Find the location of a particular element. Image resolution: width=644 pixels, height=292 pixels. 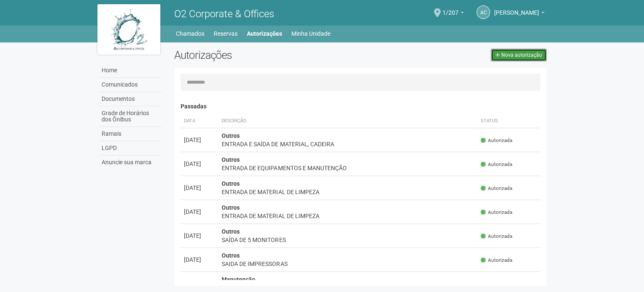

span: Nova autorização is located at coordinates (521, 55).